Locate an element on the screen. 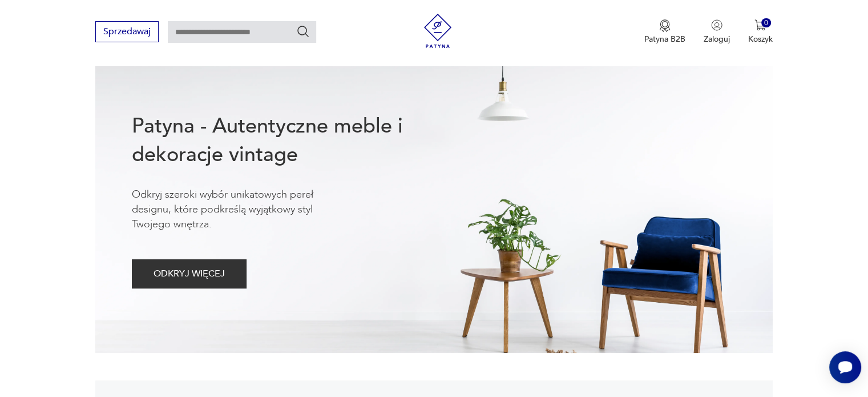 Image resolution: width=868 pixels, height=397 pixels. button: Sprzedawaj is located at coordinates (126, 31).